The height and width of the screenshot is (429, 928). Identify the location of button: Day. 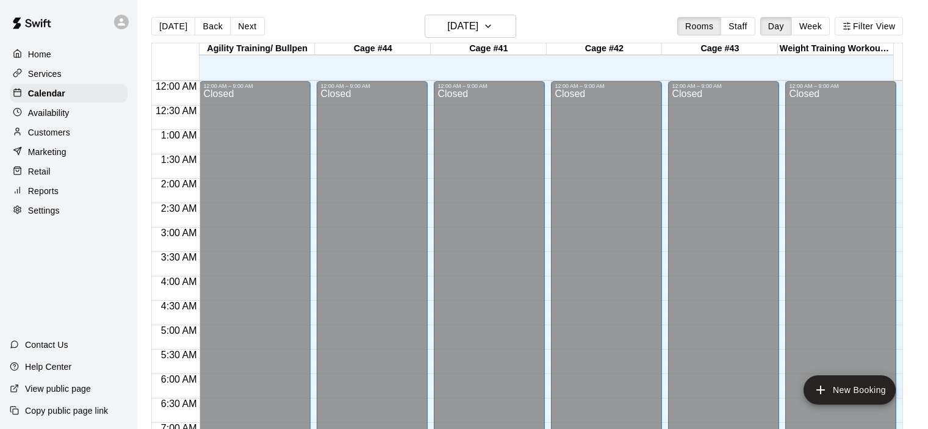
(776, 26).